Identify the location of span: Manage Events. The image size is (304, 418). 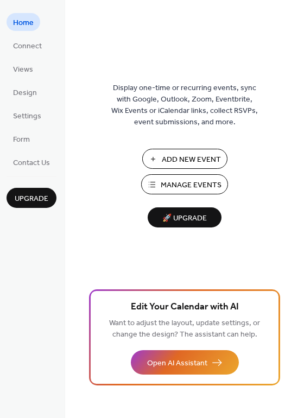
(191, 185).